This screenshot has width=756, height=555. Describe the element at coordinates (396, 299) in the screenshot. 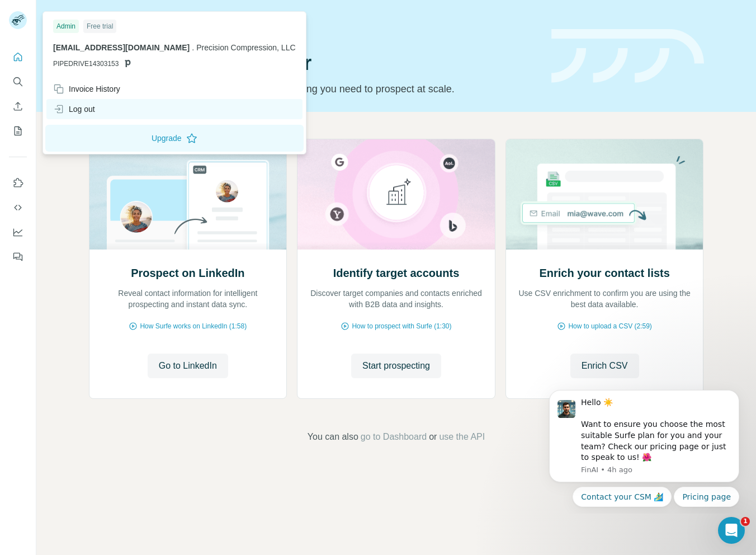

I see `p: Discover target companies and contacts enriched with B2B data and insights.` at that location.